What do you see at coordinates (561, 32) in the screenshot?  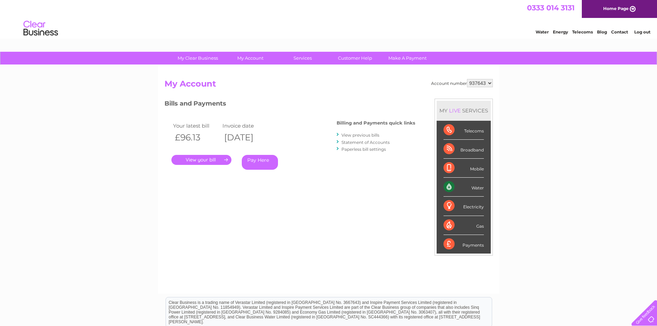 I see `a: Energy` at bounding box center [561, 32].